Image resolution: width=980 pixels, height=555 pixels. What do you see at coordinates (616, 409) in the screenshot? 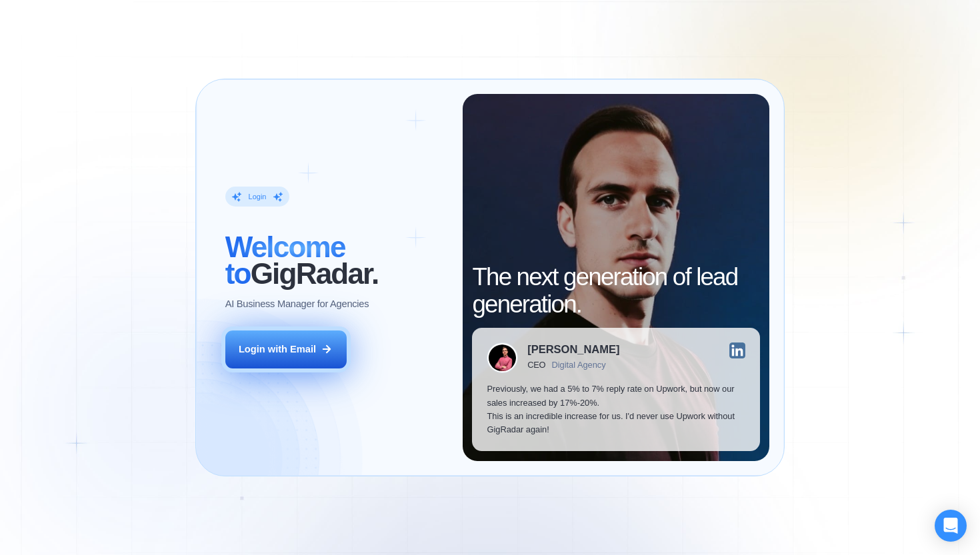
I see `p: Previously, we had a 5% to 7% reply rate on Upwork, but now our sales increased by 17%-20%. This ...` at bounding box center [616, 409].